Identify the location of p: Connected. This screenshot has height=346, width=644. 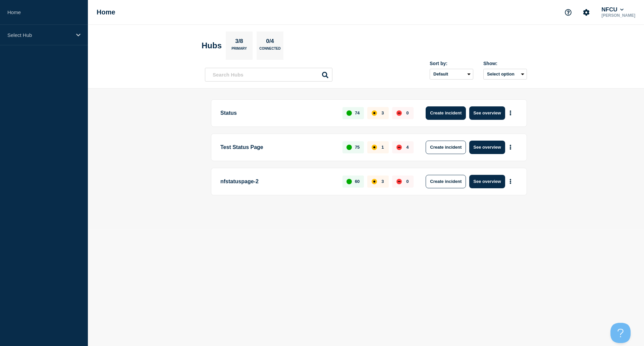
(270, 50).